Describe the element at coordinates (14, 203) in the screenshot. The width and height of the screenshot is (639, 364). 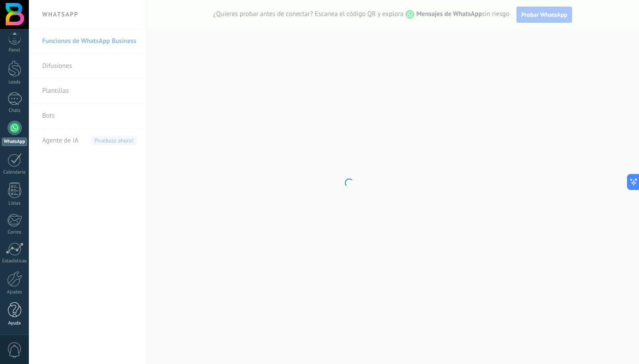
I see `div: Listas` at that location.